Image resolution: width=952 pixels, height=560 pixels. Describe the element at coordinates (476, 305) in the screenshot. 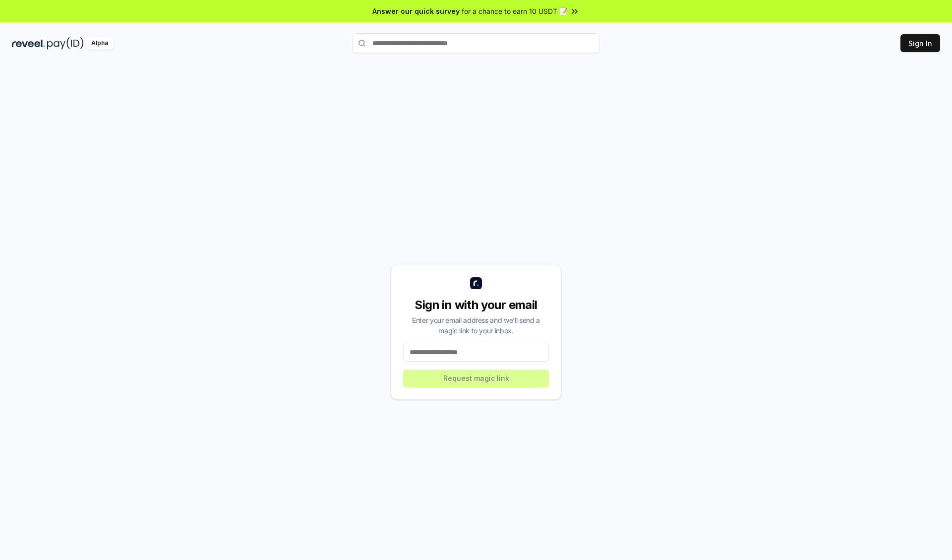

I see `div: Sign in with your email` at that location.